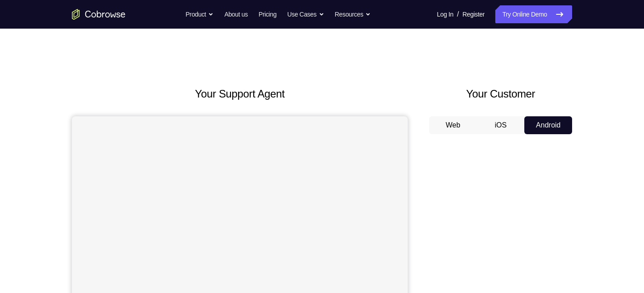 Image resolution: width=644 pixels, height=293 pixels. Describe the element at coordinates (548, 125) in the screenshot. I see `button: Android` at that location.